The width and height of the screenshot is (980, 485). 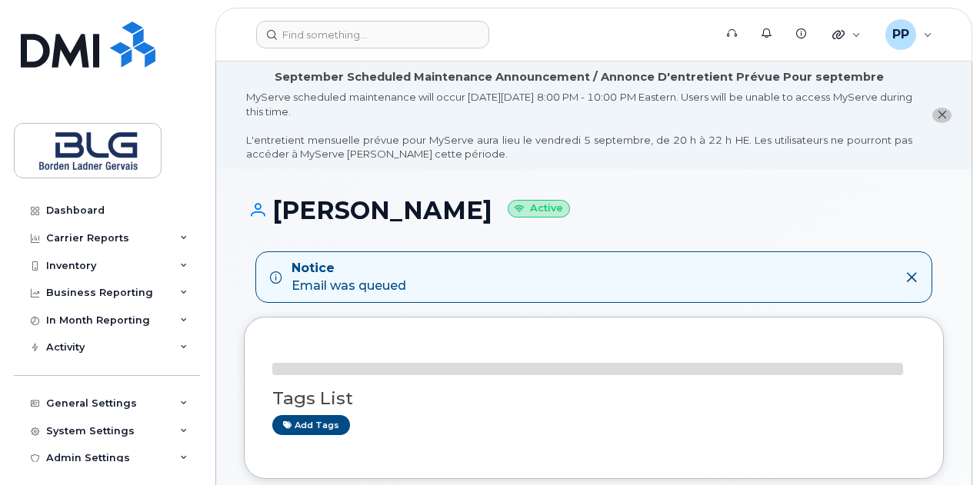 I want to click on strong: Notice, so click(x=349, y=268).